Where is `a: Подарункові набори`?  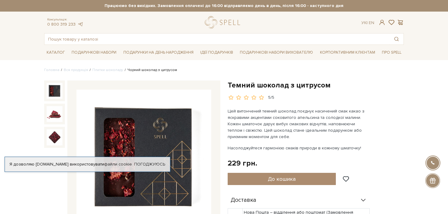 a: Подарункові набори is located at coordinates (94, 52).